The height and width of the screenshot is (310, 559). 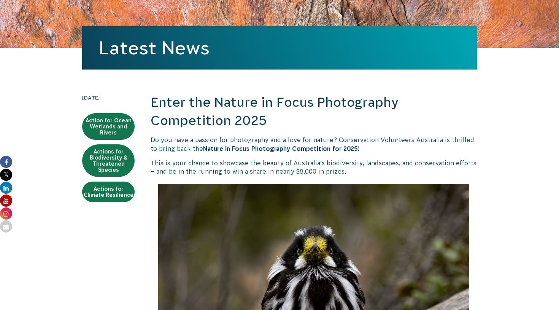 I want to click on p: Do you have a passion for photography and a love for nature? Conservation Volunteers Australia is..., so click(x=314, y=144).